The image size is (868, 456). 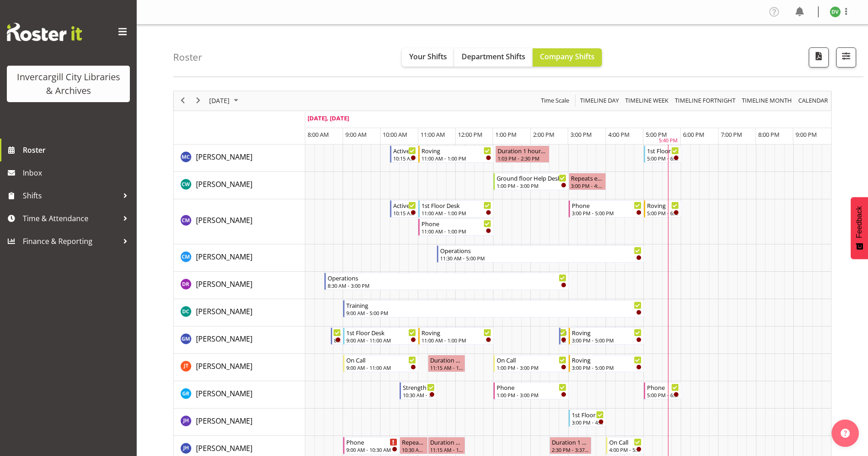 What do you see at coordinates (588, 186) in the screenshot?
I see `div: 3:00 PM - 4:00 PM` at bounding box center [588, 186].